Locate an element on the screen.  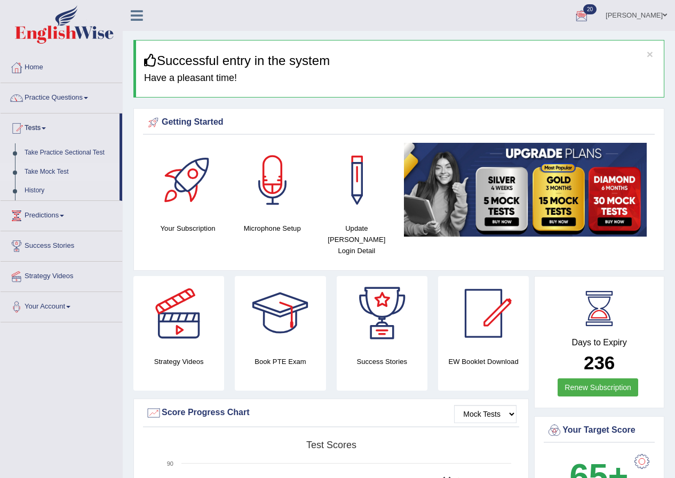
b: 236 is located at coordinates (599, 363).